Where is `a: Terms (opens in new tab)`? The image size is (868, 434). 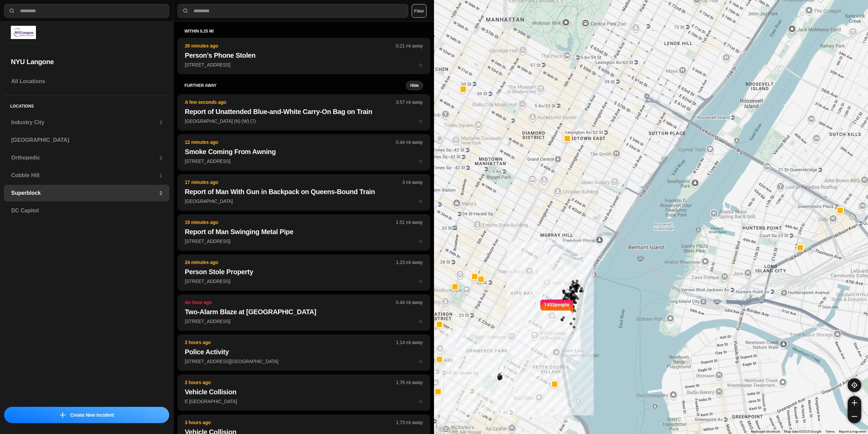 a: Terms (opens in new tab) is located at coordinates (830, 431).